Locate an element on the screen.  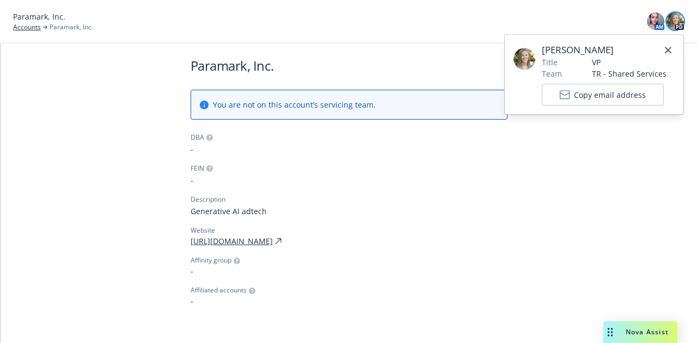
span: Nova Assist is located at coordinates (646, 332).